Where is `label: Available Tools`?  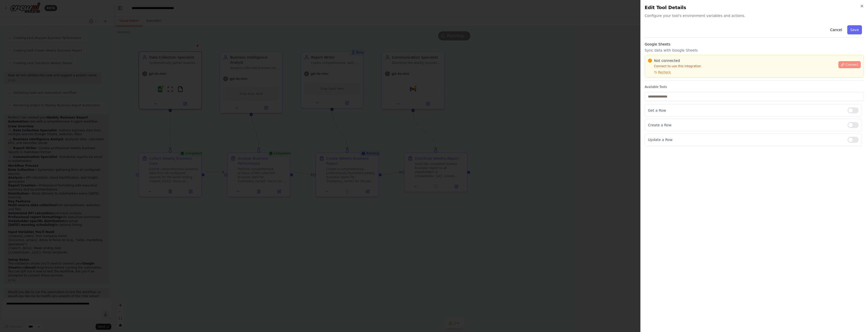
label: Available Tools is located at coordinates (754, 87).